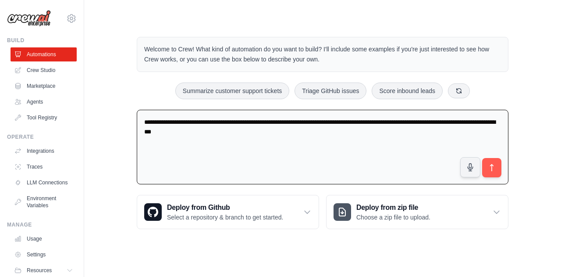 This screenshot has height=277, width=561. Describe the element at coordinates (539, 256) in the screenshot. I see `div: Chat Widget` at that location.